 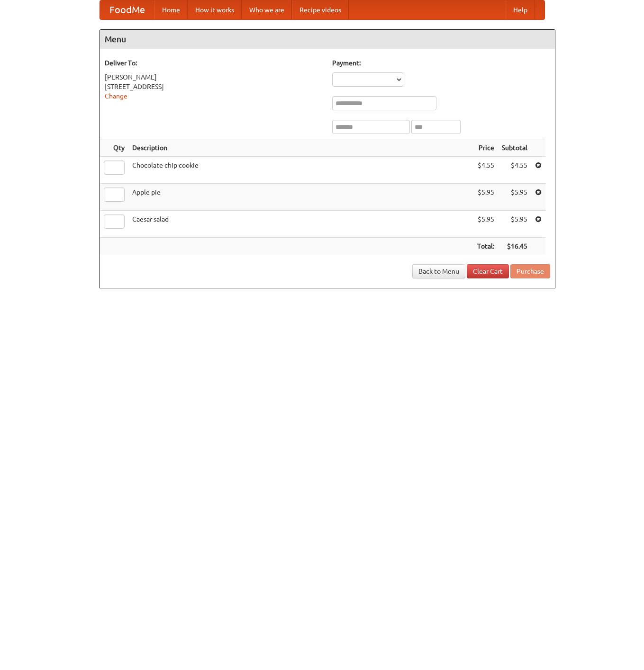 I want to click on button: Purchase, so click(x=530, y=272).